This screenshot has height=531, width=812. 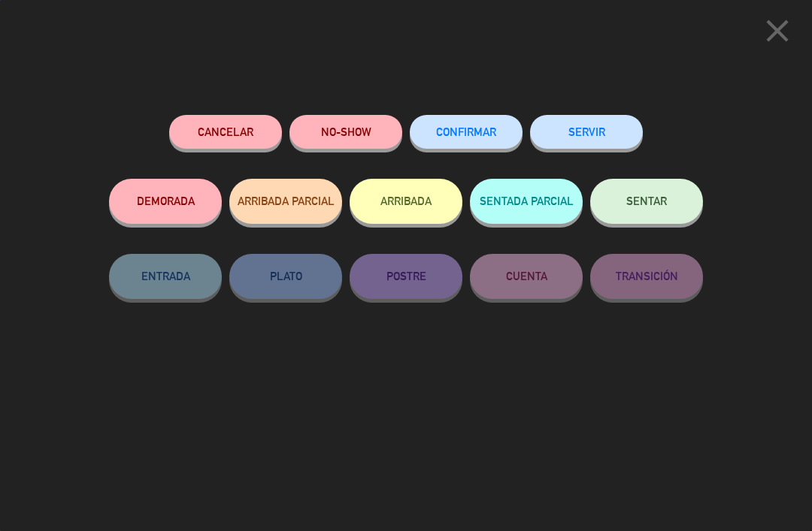 What do you see at coordinates (466, 131) in the screenshot?
I see `button: CONFIRMAR` at bounding box center [466, 131].